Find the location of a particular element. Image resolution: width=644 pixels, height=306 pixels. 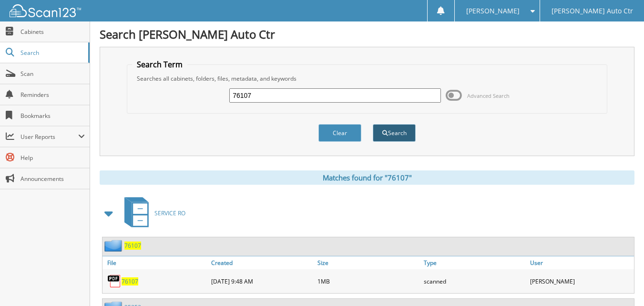

div: Searches all cabinets, folders, files, metadata, and keywords is located at coordinates (367, 78).